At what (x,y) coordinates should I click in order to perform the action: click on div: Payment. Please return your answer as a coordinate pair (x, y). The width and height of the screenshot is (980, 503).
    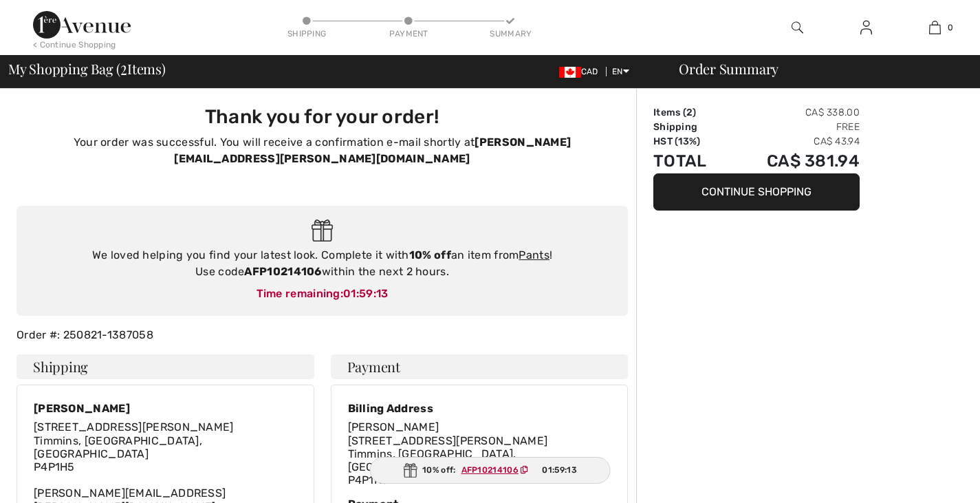
    Looking at the image, I should click on (409, 34).